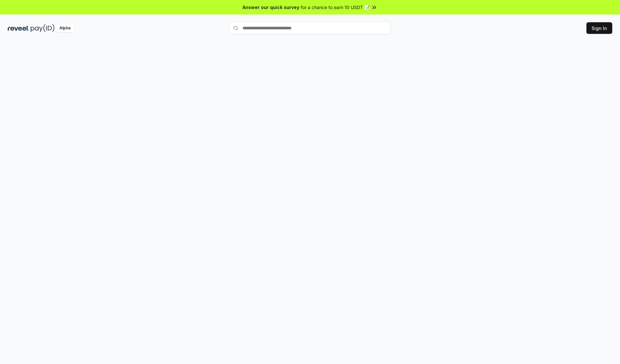 The width and height of the screenshot is (620, 364). I want to click on img: pay_id, so click(43, 28).